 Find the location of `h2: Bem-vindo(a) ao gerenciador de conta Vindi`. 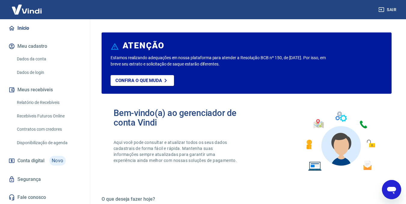

h2: Bem-vindo(a) ao gerenciador de conta Vindi is located at coordinates (180, 118).